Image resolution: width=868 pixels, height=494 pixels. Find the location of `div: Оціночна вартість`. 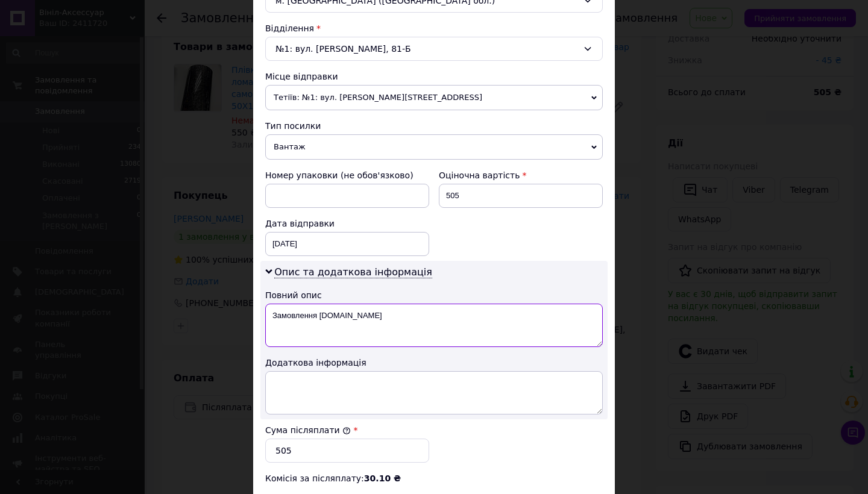

div: Оціночна вартість is located at coordinates (520, 175).